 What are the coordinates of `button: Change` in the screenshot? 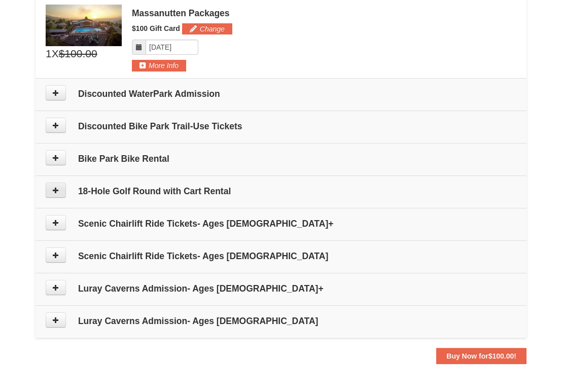 It's located at (207, 29).